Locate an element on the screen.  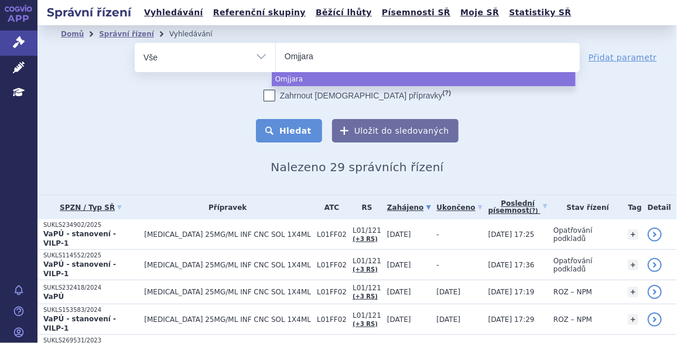
a: Moje SŘ is located at coordinates (480, 12).